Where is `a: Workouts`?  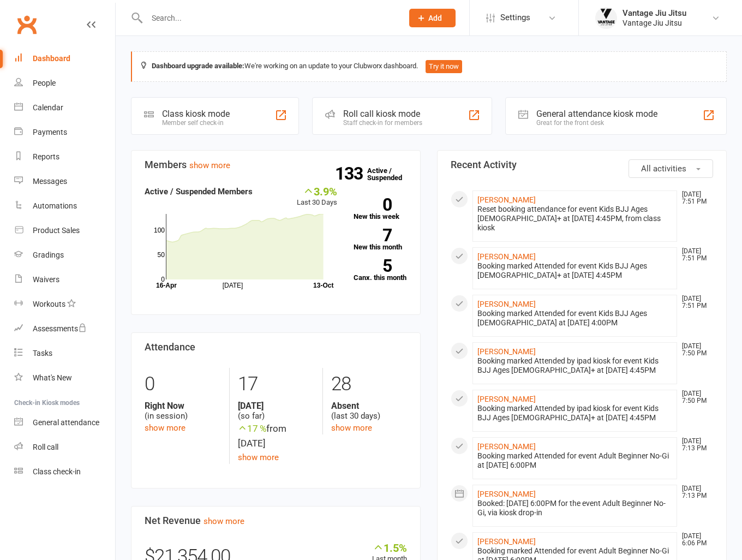
a: Workouts is located at coordinates (64, 304).